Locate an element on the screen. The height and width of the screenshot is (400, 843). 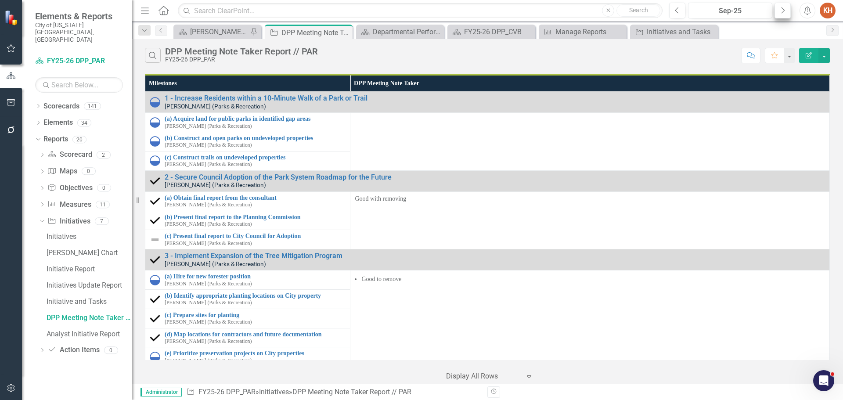
div: Departmental Performance Plans - 3 Columns is located at coordinates (407, 32).